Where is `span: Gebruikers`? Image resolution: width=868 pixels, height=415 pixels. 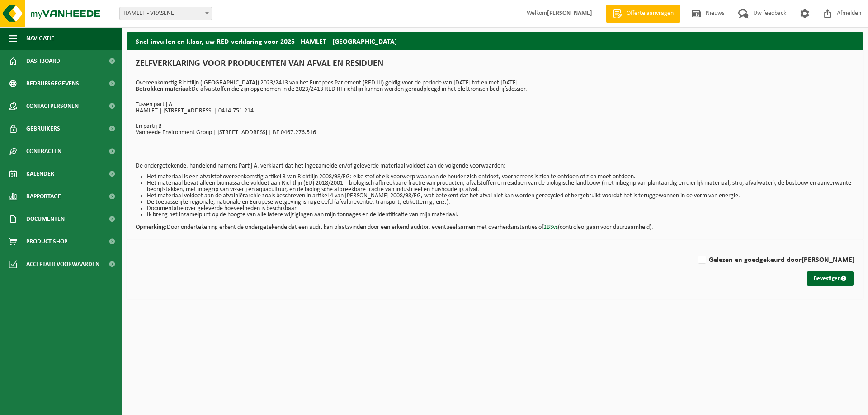 span: Gebruikers is located at coordinates (43, 129).